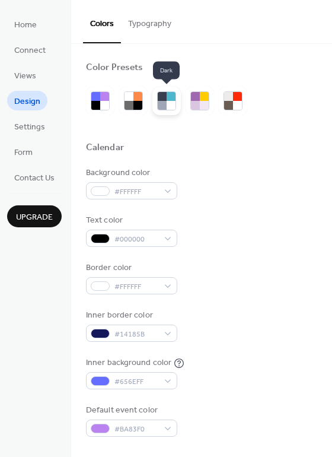 The width and height of the screenshot is (332, 457). Describe the element at coordinates (131, 410) in the screenshot. I see `div: Default event color` at that location.